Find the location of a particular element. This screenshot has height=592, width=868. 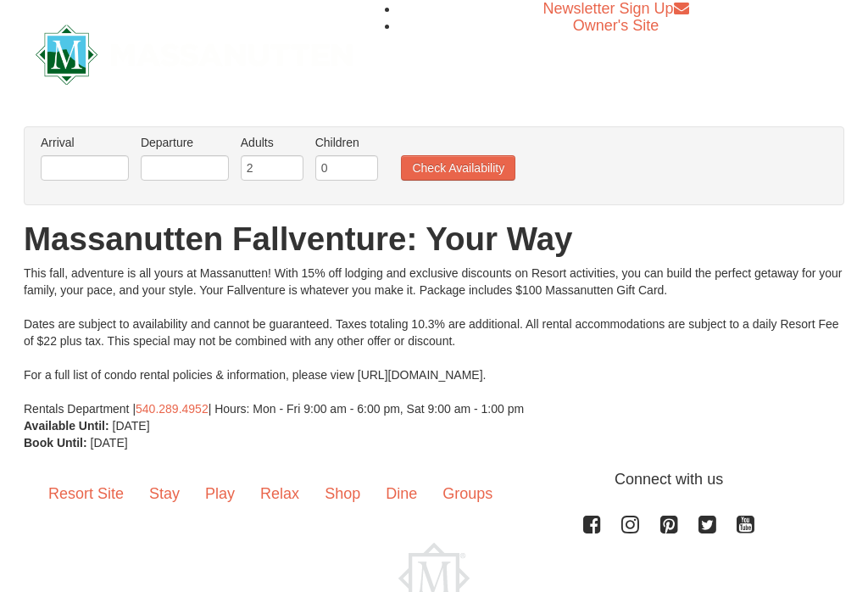

a: Groups is located at coordinates (467, 494).